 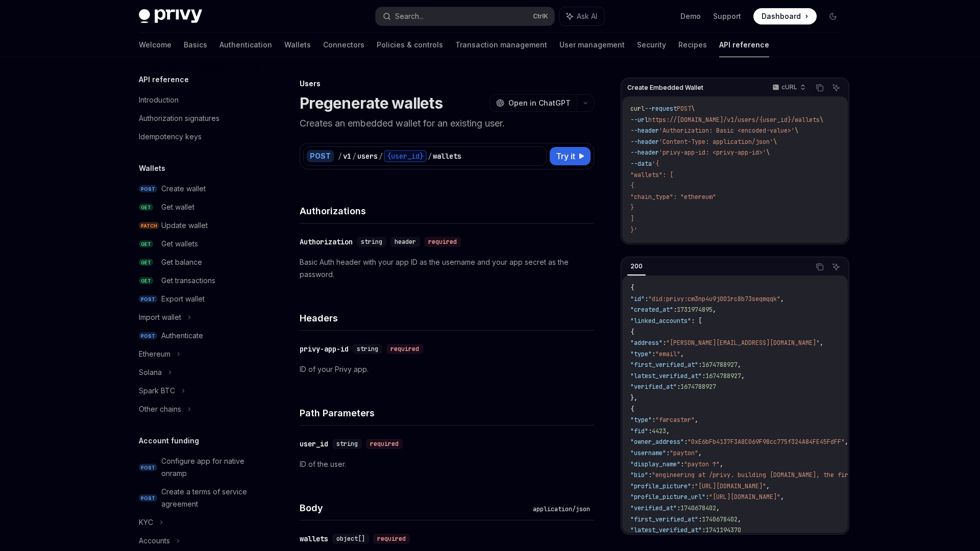 What do you see at coordinates (651, 310) in the screenshot?
I see `span: "created_at"` at bounding box center [651, 310].